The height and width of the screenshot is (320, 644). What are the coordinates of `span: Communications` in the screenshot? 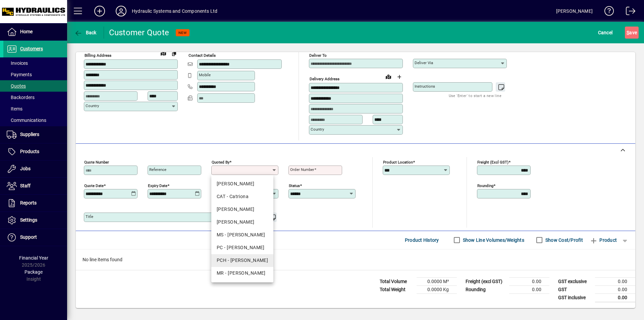 It's located at (27, 121).